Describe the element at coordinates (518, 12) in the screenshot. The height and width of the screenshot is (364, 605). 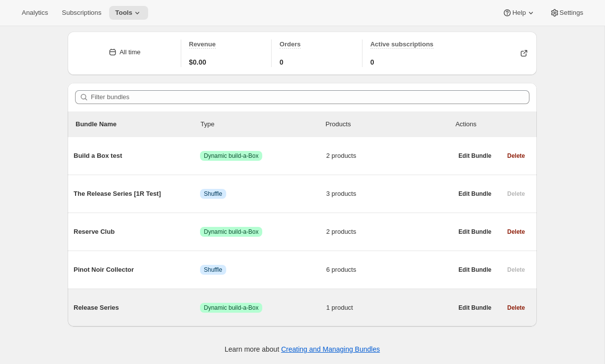
I see `span: Help` at that location.